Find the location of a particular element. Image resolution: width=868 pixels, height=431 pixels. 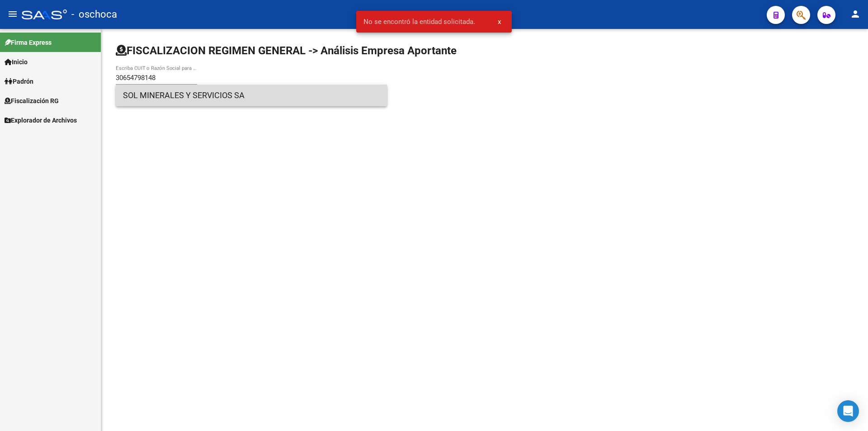

h1: FISCALIZACION REGIMEN GENERAL -> Análisis Empresa Aportante is located at coordinates (286, 50).